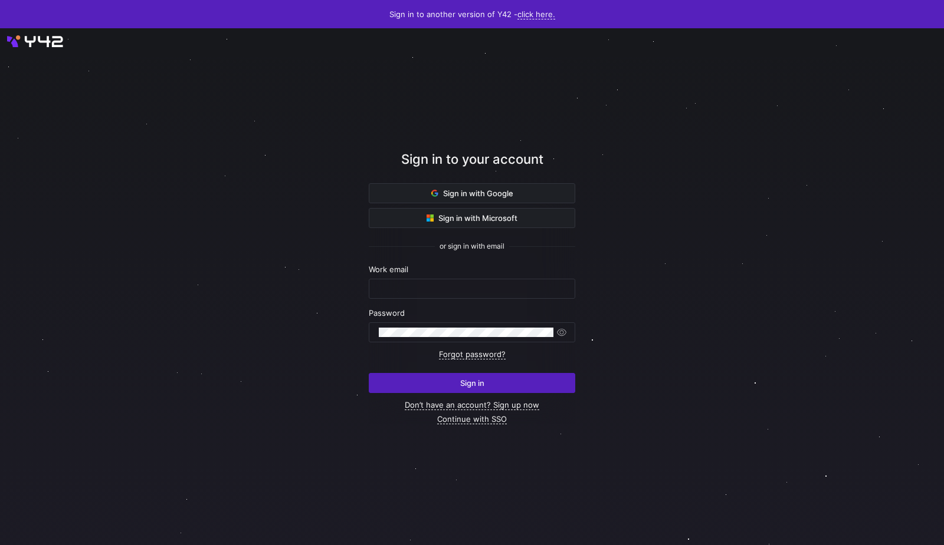 This screenshot has height=545, width=944. What do you see at coordinates (472, 218) in the screenshot?
I see `span: Sign in with Microsoft` at bounding box center [472, 218].